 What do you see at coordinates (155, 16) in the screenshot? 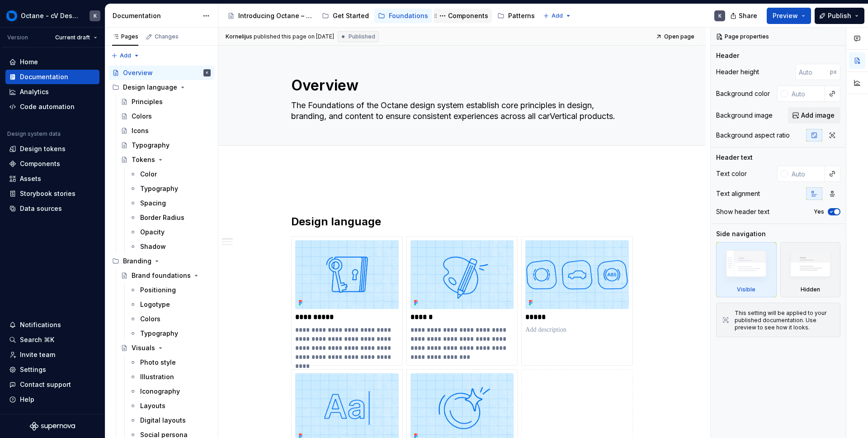
I see `div: Documentation` at bounding box center [155, 16].